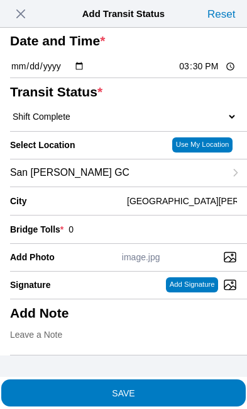 The width and height of the screenshot is (247, 409). What do you see at coordinates (66, 201) in the screenshot?
I see `ion-label: City` at bounding box center [66, 201].